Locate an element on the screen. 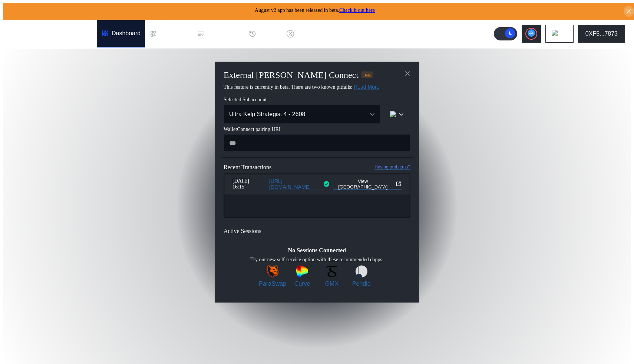 The width and height of the screenshot is (634, 364). button: chain logo is located at coordinates (397, 114).